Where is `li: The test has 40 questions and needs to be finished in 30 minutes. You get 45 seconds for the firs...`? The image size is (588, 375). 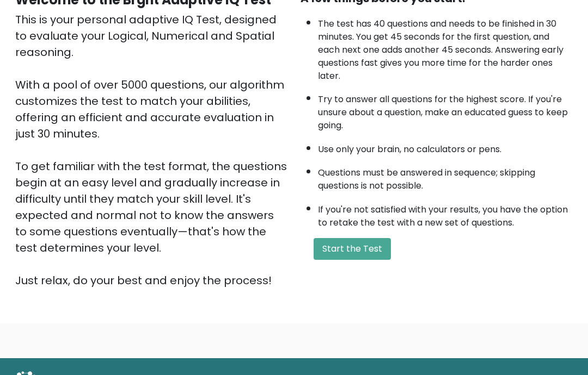 li: The test has 40 questions and needs to be finished in 30 minutes. You get 45 seconds for the firs... is located at coordinates (446, 48).